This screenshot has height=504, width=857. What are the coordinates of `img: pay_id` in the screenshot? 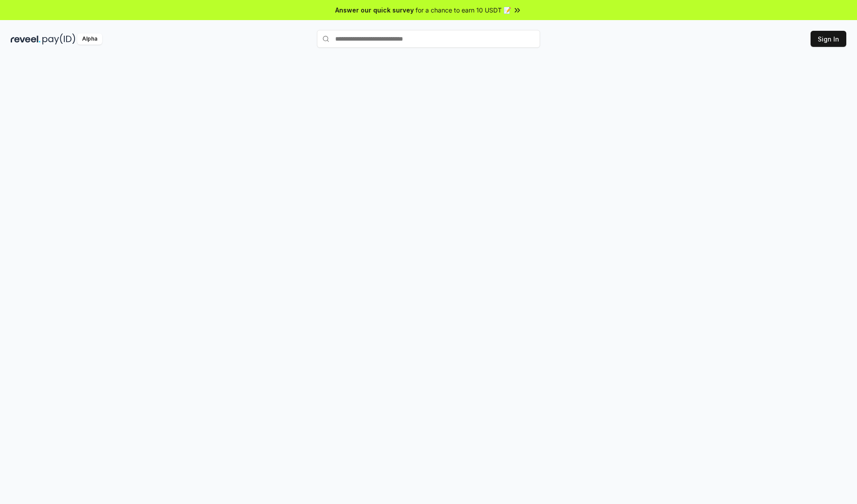 It's located at (59, 39).